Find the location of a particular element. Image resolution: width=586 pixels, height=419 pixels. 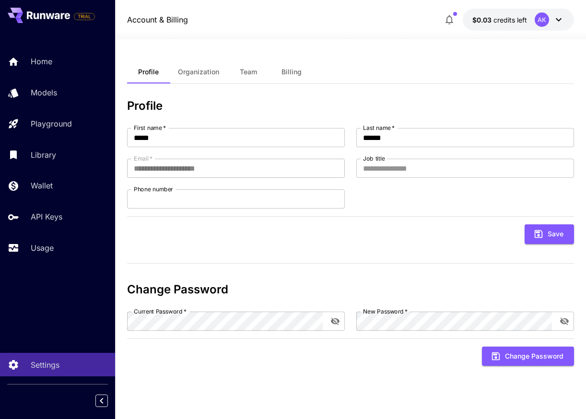

nav: breadcrumb is located at coordinates (157, 20).